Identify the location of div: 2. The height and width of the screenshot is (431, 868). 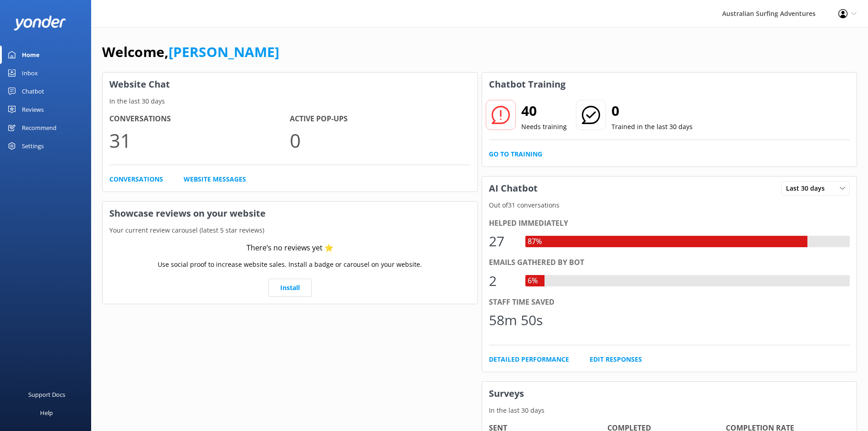
(502, 281).